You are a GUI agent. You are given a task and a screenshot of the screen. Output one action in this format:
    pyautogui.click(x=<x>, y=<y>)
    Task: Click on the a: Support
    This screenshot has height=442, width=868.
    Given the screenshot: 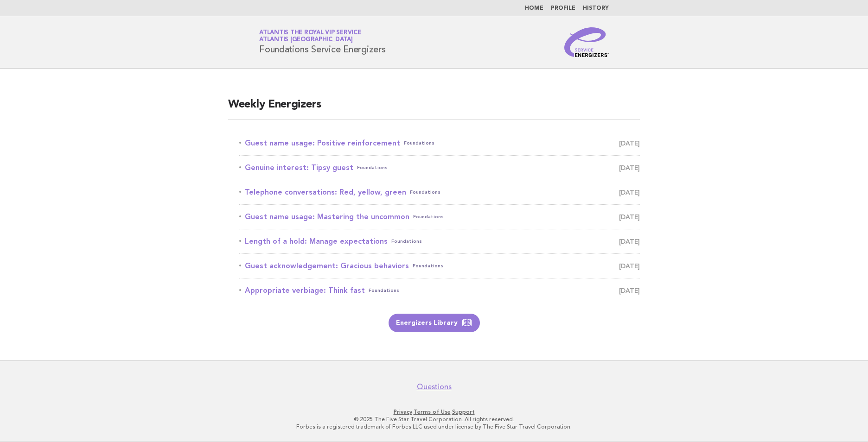 What is the action you would take?
    pyautogui.click(x=463, y=412)
    